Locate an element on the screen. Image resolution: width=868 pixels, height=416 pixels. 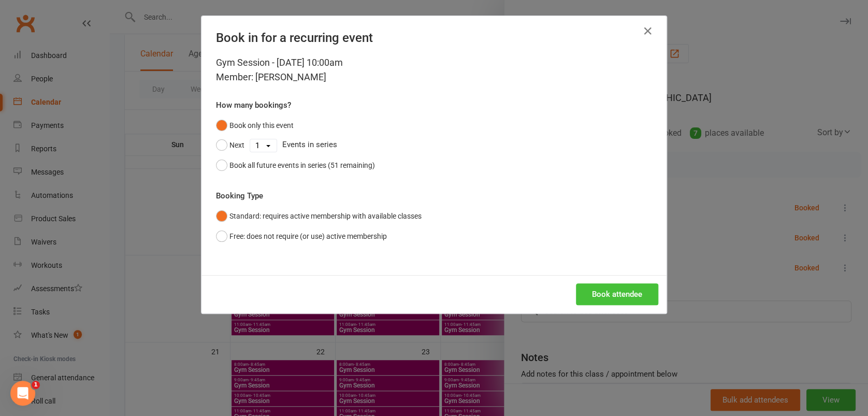
label: Booking Type is located at coordinates (239, 196).